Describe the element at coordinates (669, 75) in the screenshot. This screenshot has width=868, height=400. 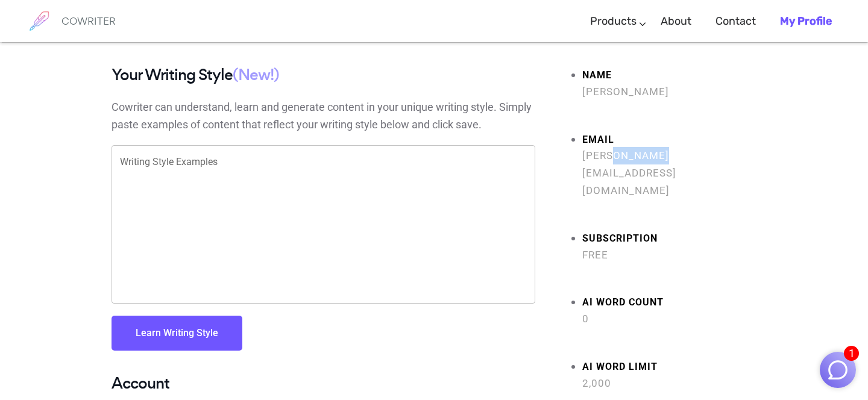
I see `strong: Name` at that location.